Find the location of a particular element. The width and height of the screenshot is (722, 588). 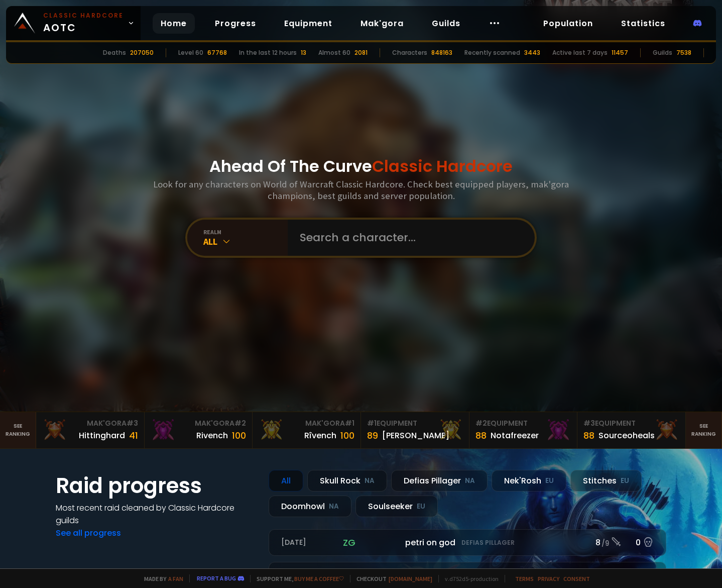

div: Guilds is located at coordinates (663, 53).